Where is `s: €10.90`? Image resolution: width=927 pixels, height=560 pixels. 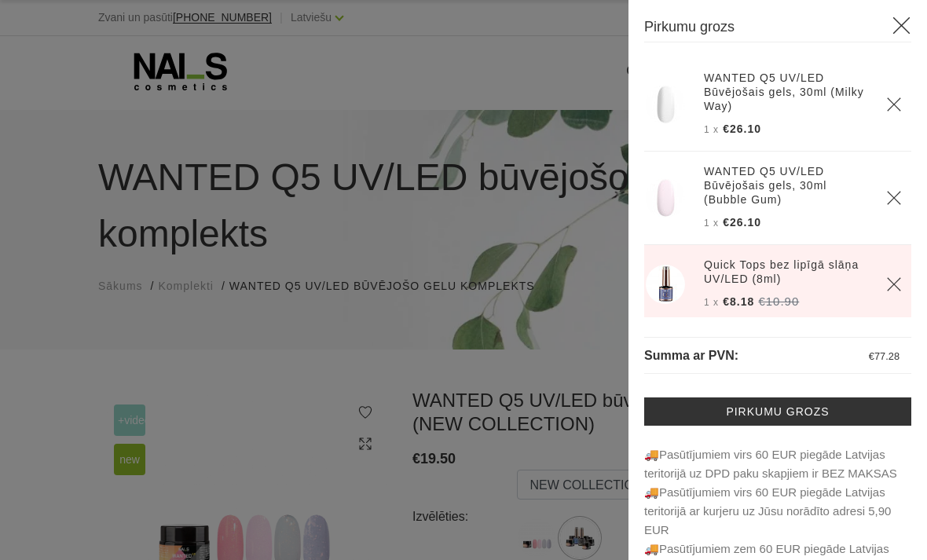 s: €10.90 is located at coordinates (779, 301).